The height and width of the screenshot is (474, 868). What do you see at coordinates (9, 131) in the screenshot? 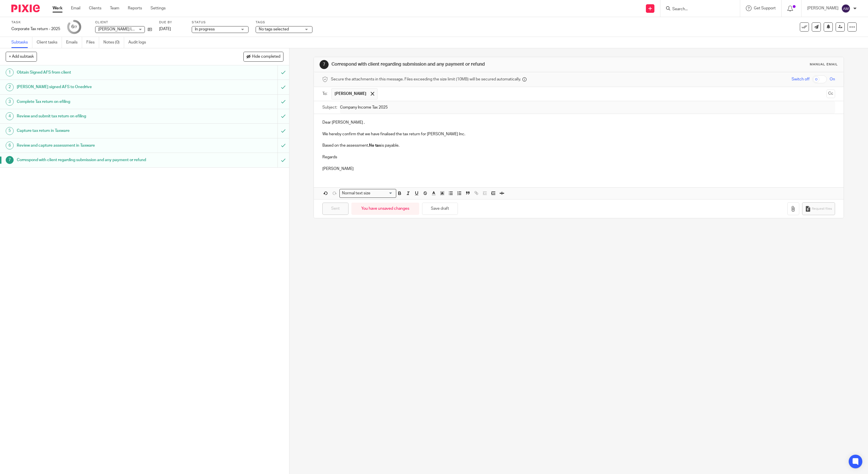
I see `div: 5` at bounding box center [9, 131].